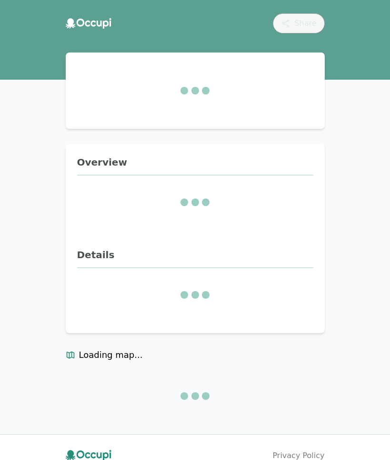 The height and width of the screenshot is (460, 390). I want to click on h3: Loading map..., so click(195, 359).